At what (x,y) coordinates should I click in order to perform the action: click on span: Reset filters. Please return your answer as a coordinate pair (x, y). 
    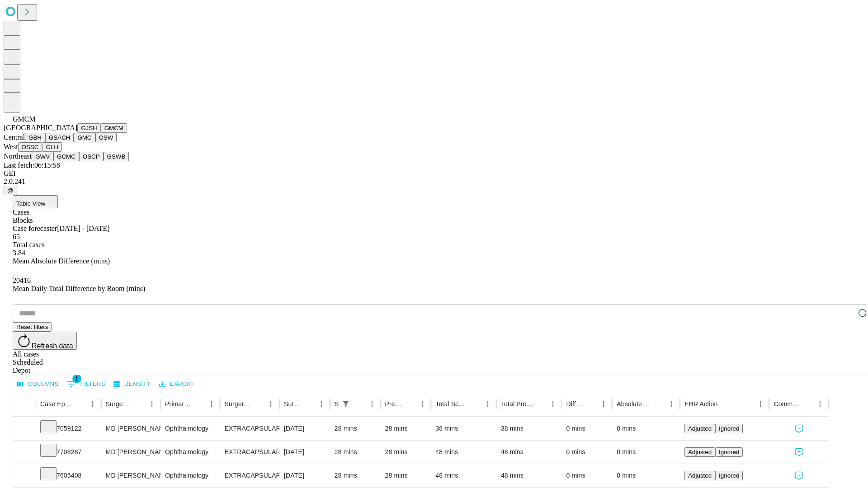
    Looking at the image, I should click on (32, 327).